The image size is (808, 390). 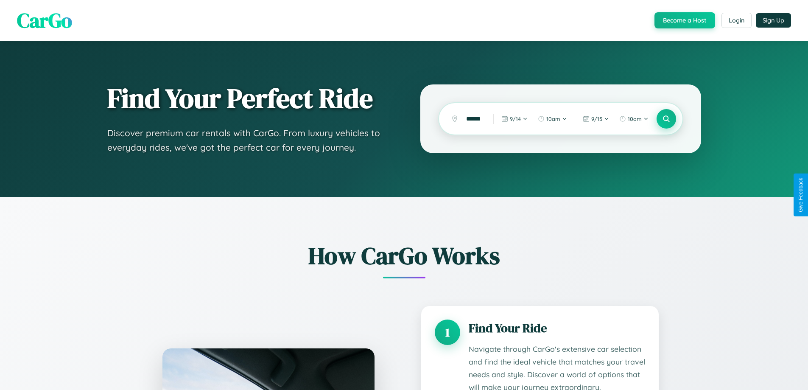 What do you see at coordinates (557, 328) in the screenshot?
I see `h3: Find Your Ride` at bounding box center [557, 328].